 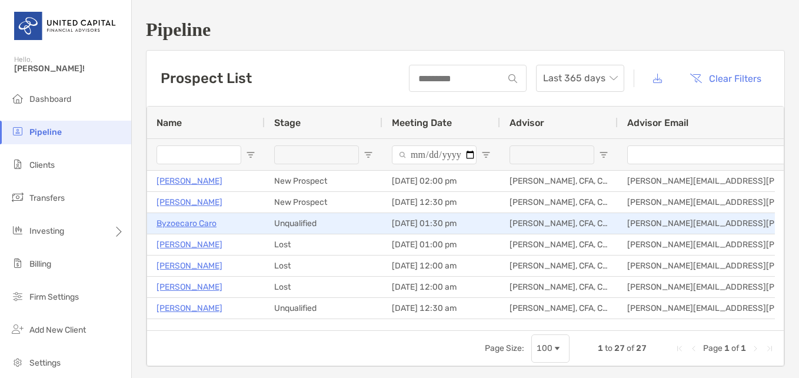 I want to click on div: Page Size:, so click(x=504, y=348).